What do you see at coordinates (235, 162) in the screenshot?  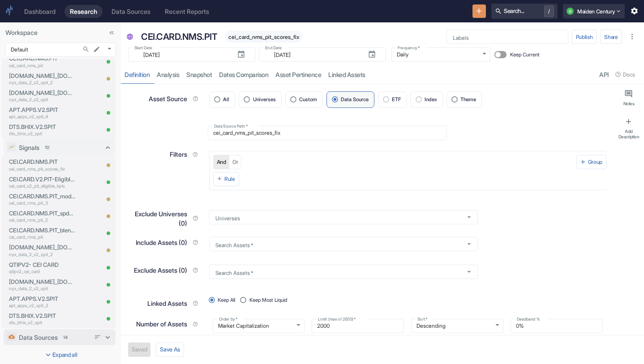 I see `button: Or` at bounding box center [235, 162].